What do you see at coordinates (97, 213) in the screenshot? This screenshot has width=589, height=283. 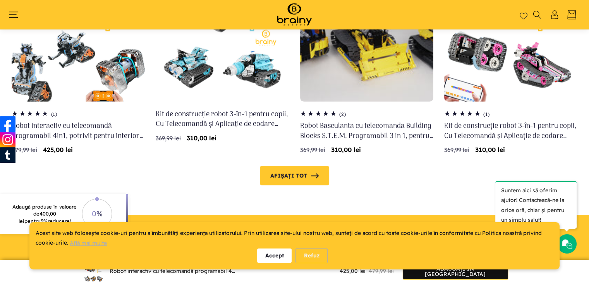 I see `text: 0%` at bounding box center [97, 213].